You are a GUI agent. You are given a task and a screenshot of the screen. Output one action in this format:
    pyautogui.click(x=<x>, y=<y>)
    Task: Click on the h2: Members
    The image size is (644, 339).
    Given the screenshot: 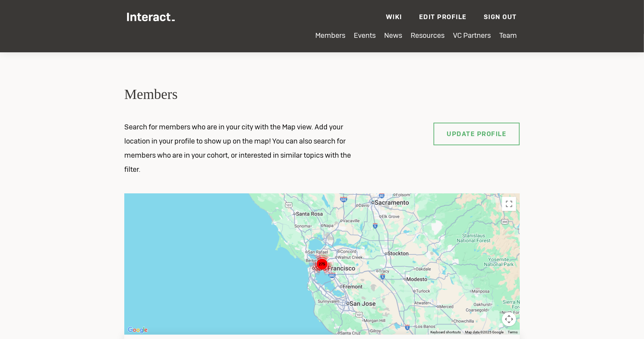 What is the action you would take?
    pyautogui.click(x=322, y=94)
    